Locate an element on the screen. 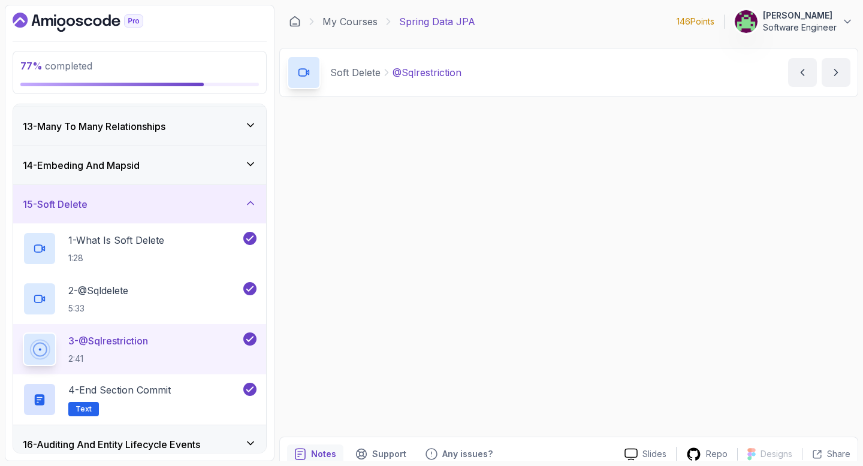  button: Support button is located at coordinates (380, 454).